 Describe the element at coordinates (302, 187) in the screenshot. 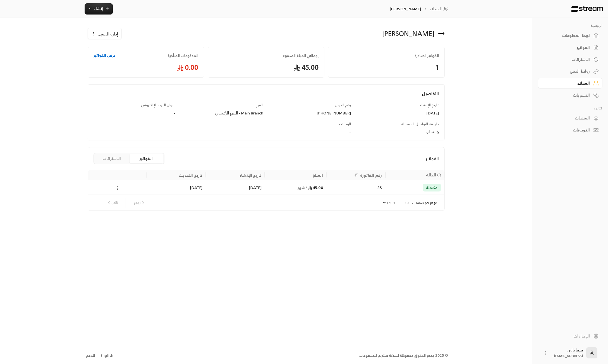

I see `span: / شهر` at that location.